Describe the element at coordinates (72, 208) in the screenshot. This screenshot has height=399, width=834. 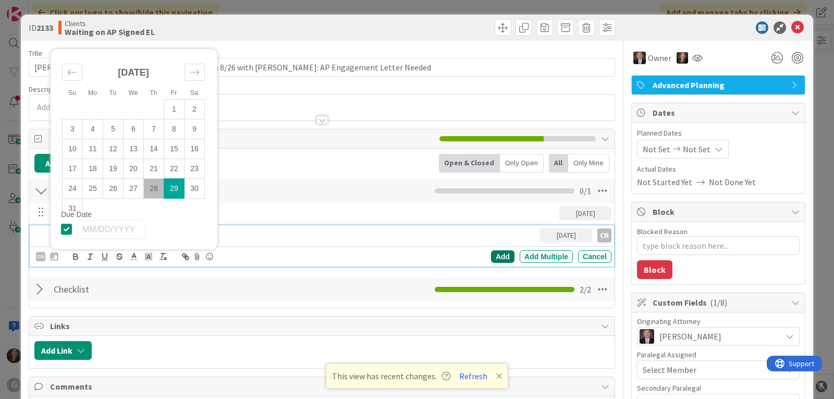
I see `td: Sunday, 08/31/2025 12:00 PM` at that location.